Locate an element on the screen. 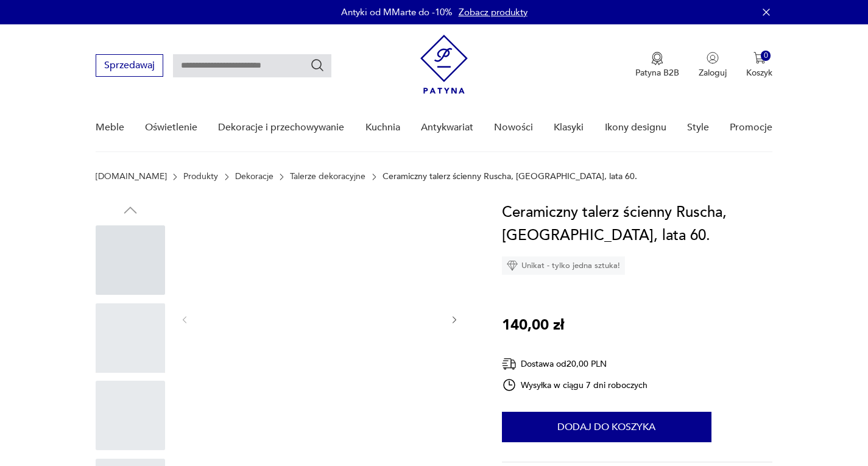 The height and width of the screenshot is (466, 868). img: Zdjęcie produktu Ceramiczny talerz ścienny Ruscha, Niemcy, lata 60. is located at coordinates (320, 319).